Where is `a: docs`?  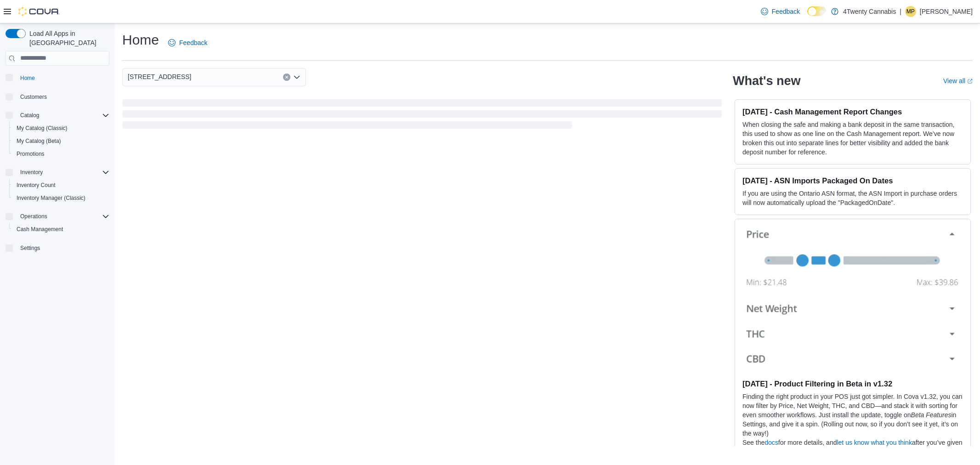 a: docs is located at coordinates (771, 443).